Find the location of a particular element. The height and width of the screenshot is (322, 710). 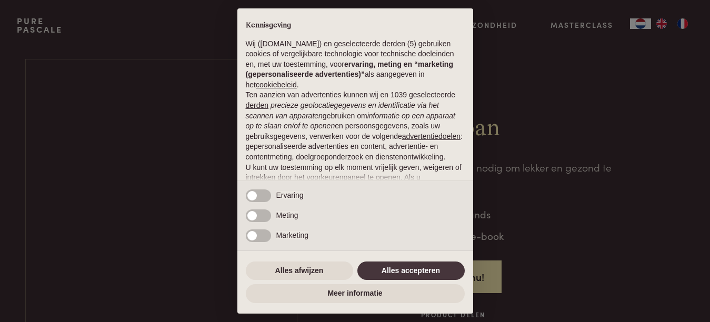

strong: ervaring, meting en “marketing (gepersonaliseerde advertenties)” is located at coordinates (349, 69).